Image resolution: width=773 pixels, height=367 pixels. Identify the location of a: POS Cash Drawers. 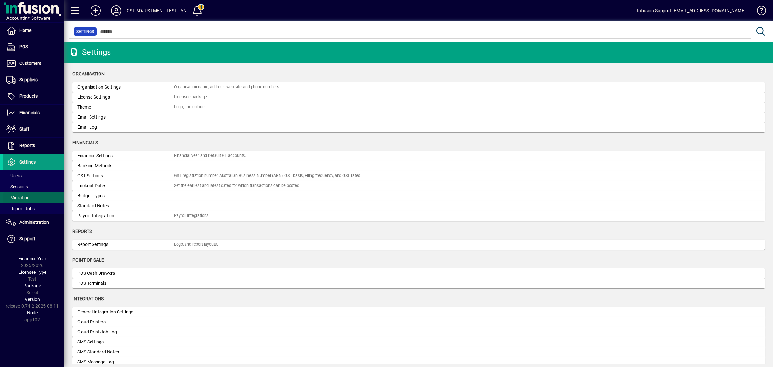
(419, 273).